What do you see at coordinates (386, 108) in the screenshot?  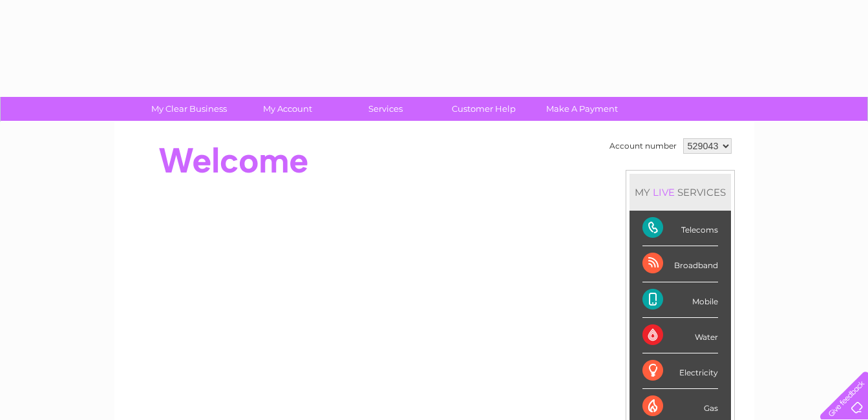 I see `a: Services` at bounding box center [386, 108].